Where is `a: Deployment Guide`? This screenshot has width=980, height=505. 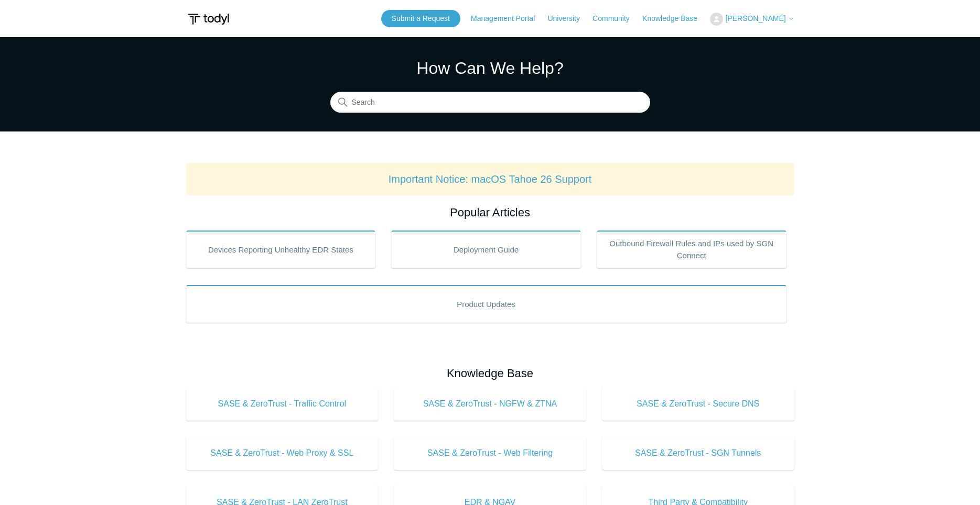 a: Deployment Guide is located at coordinates (486, 249).